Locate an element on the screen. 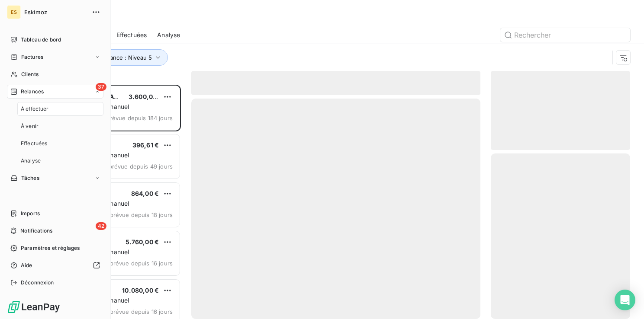 The height and width of the screenshot is (319, 644). a: Aide is located at coordinates (55, 266).